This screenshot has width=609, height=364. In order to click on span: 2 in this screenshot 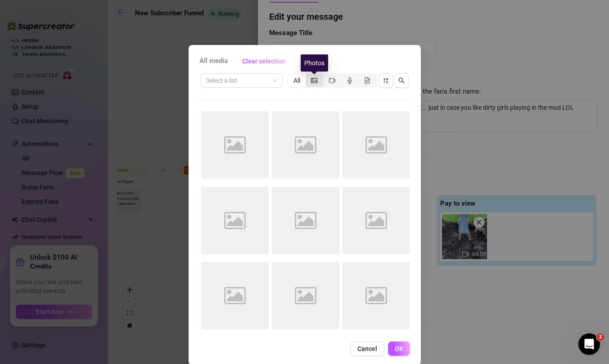, I will do `click(601, 337)`.